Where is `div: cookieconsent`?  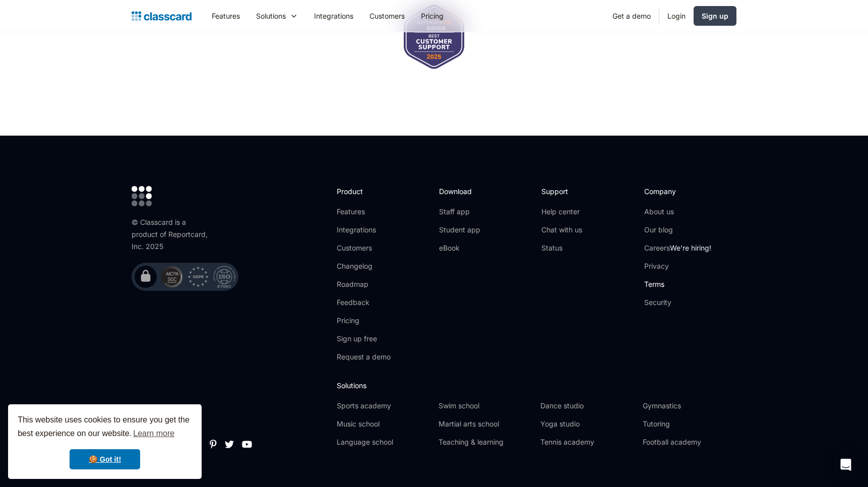
div: cookieconsent is located at coordinates (105, 442).